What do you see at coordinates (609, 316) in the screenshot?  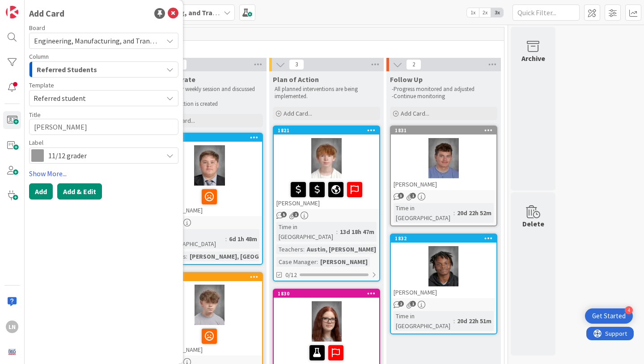 I see `div: Open Get Started checklist, remaining modules: 4` at bounding box center [609, 316].